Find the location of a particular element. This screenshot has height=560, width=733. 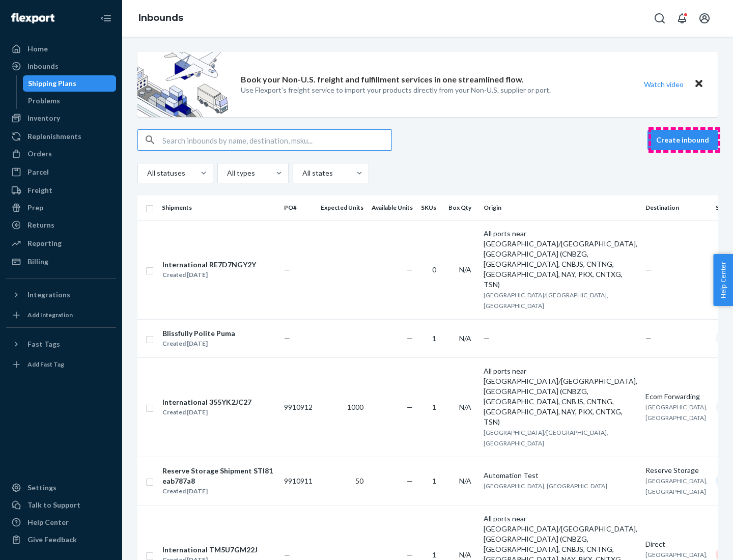

button: Fast Tags is located at coordinates (61, 344).